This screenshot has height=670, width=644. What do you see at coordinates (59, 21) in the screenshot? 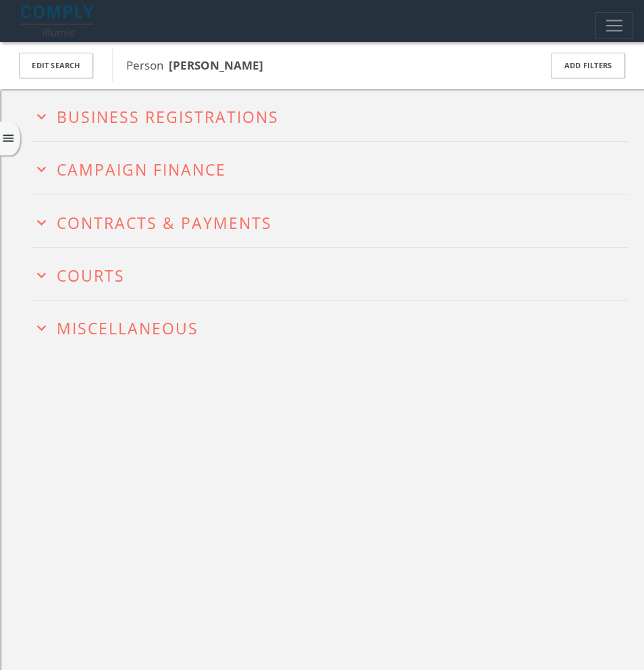
I see `img: illumis` at bounding box center [59, 21].